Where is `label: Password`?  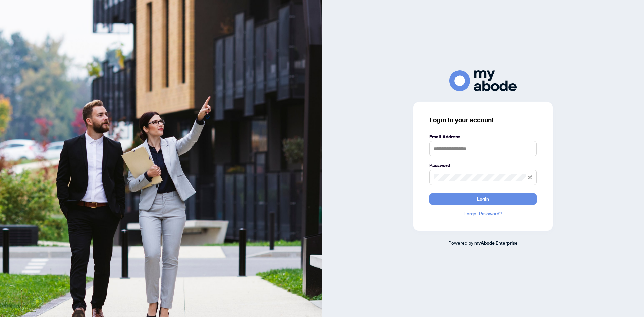 label: Password is located at coordinates (483, 165).